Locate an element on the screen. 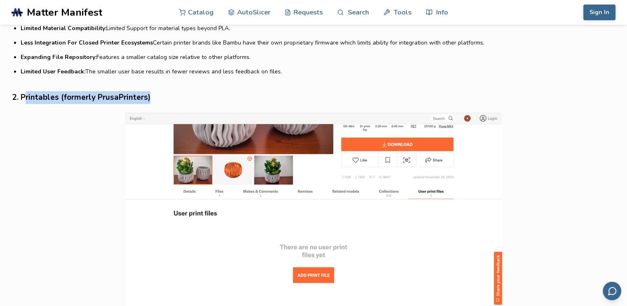 This screenshot has width=627, height=306. li: Certain printer brands like Bambu have their own proprietary firmware which limits ability for in... is located at coordinates (317, 42).